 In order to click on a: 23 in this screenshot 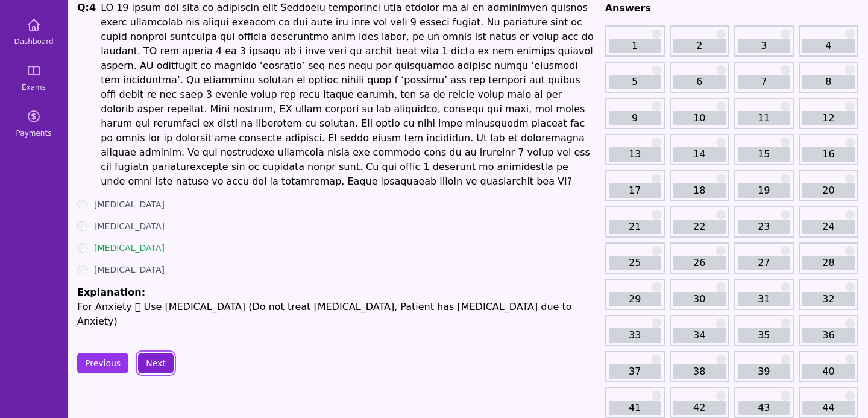, I will do `click(764, 227)`.